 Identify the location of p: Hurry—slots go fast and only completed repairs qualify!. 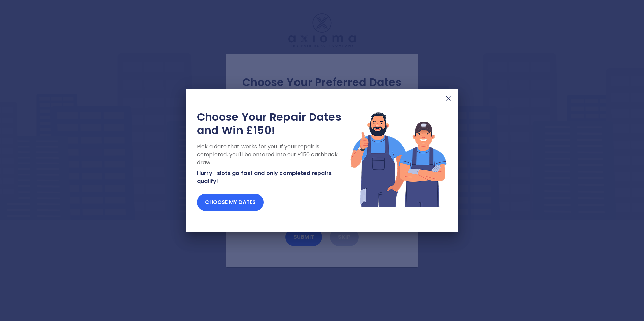
(274, 178).